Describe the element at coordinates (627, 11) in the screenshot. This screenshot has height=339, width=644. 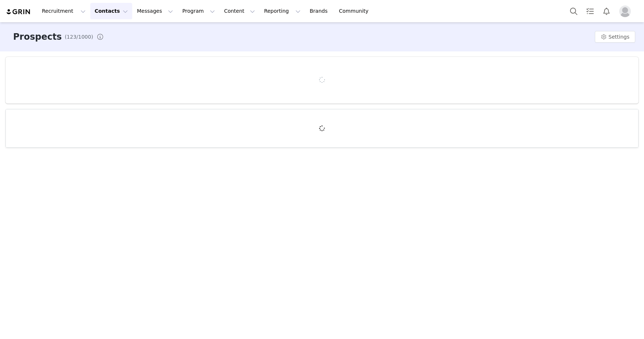
I see `button: Profile` at that location.